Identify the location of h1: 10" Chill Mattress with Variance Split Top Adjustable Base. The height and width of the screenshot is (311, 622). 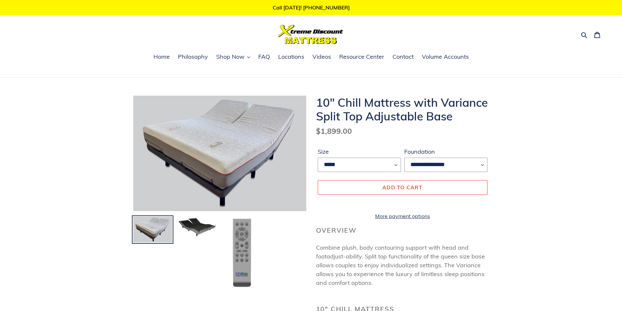
(403, 109).